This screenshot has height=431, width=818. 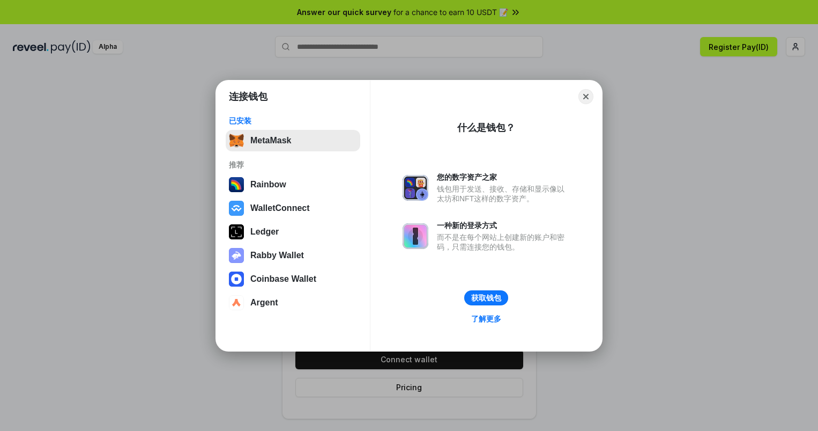 I want to click on div: Rabby Wallet, so click(x=277, y=255).